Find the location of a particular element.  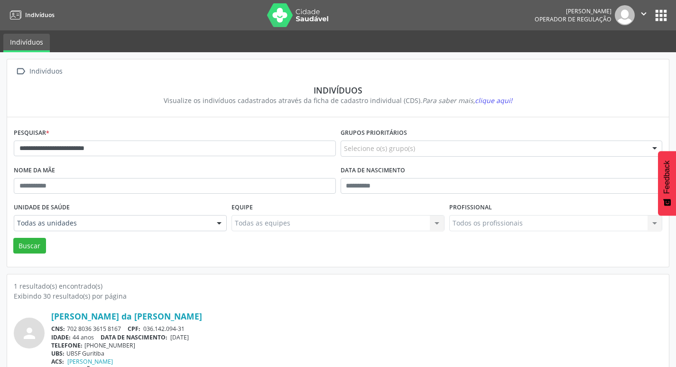

span: CNS: is located at coordinates (58, 328).